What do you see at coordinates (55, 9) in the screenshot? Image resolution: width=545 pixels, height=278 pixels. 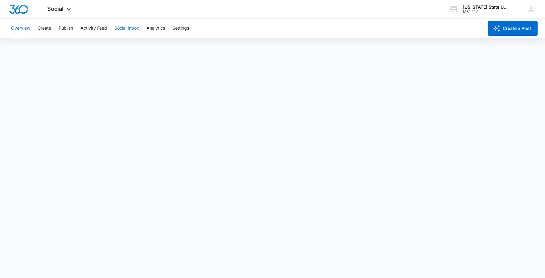 I see `span: Social` at bounding box center [55, 9].